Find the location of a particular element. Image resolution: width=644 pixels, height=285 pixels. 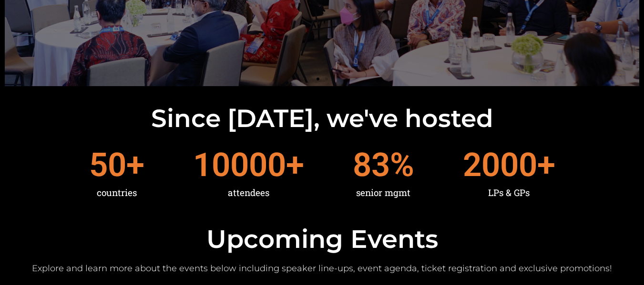

div: countries is located at coordinates (117, 193).